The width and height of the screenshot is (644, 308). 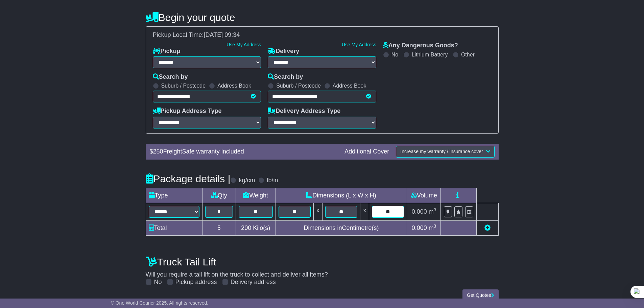 What do you see at coordinates (322, 17) in the screenshot?
I see `h4: Begin your quote` at bounding box center [322, 17].